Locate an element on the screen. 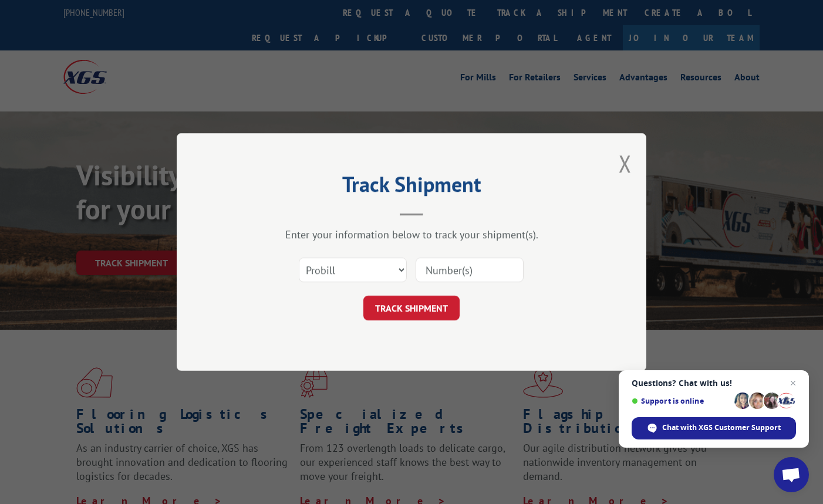 Image resolution: width=823 pixels, height=504 pixels. input: Number(s) is located at coordinates (469, 270).